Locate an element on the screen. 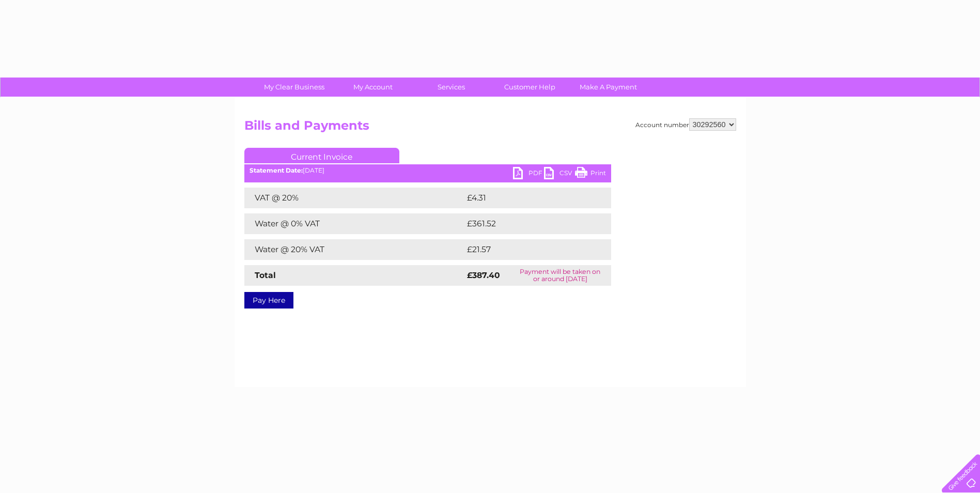 The image size is (980, 493). strong: £387.40 is located at coordinates (484, 275).